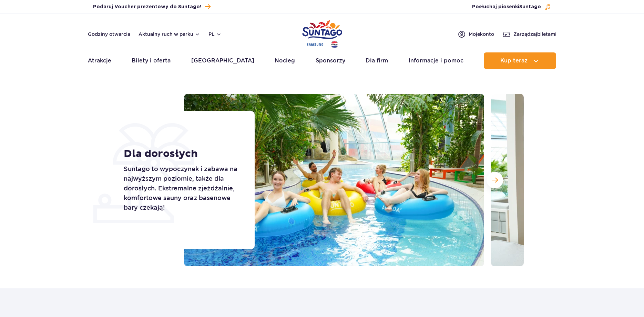 This screenshot has height=317, width=644. Describe the element at coordinates (530, 7) in the screenshot. I see `span: Suntago` at that location.